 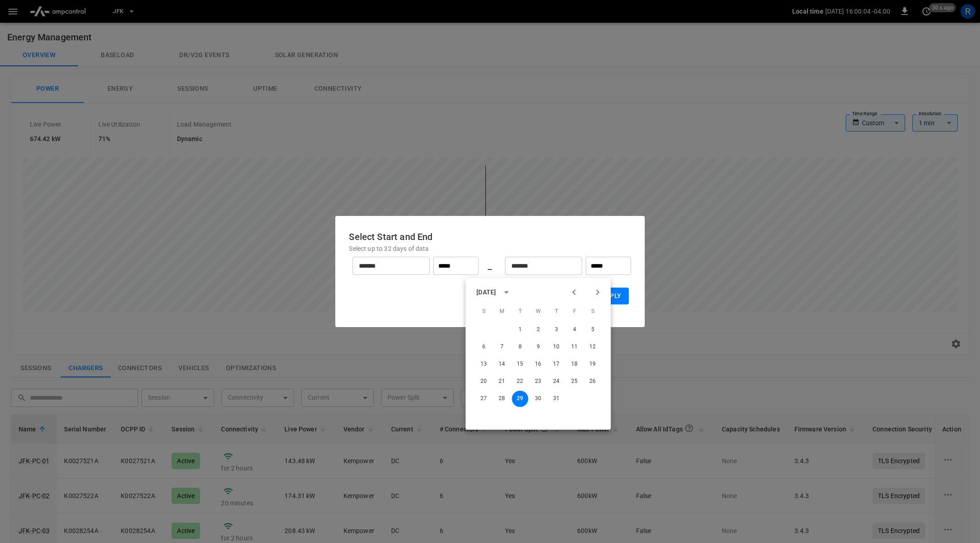 What do you see at coordinates (520, 364) in the screenshot?
I see `button: 15` at bounding box center [520, 364].